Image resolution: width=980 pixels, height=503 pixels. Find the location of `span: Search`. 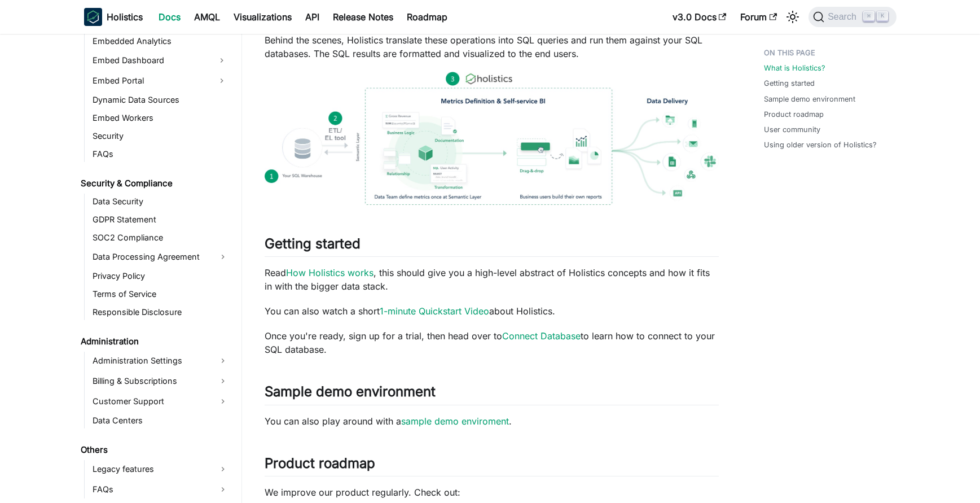

span: Search is located at coordinates (844, 17).